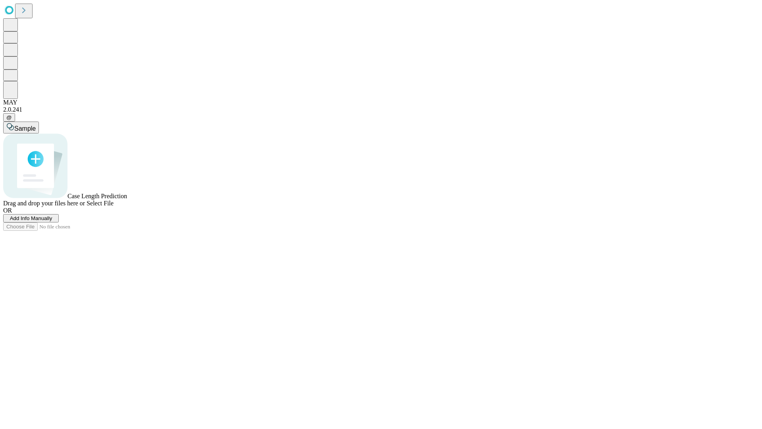 This screenshot has height=429, width=762. What do you see at coordinates (381, 102) in the screenshot?
I see `div: MAY` at bounding box center [381, 102].